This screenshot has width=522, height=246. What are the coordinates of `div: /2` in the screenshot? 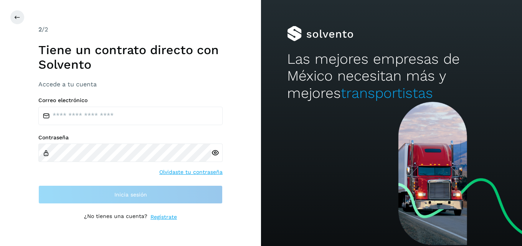 It's located at (130, 30).